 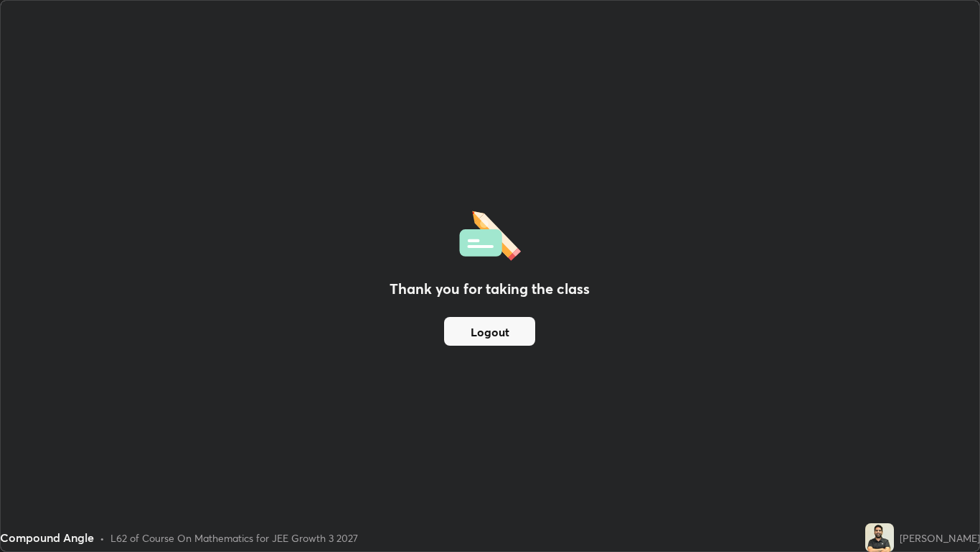 I want to click on h2: Thank you for taking the class, so click(x=490, y=288).